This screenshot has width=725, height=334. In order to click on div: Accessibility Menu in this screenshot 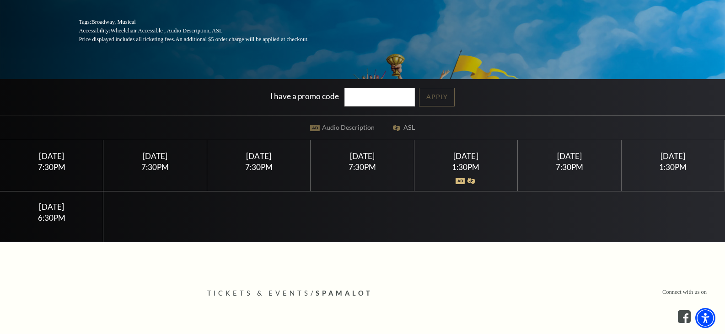, I will do `click(705, 318)`.